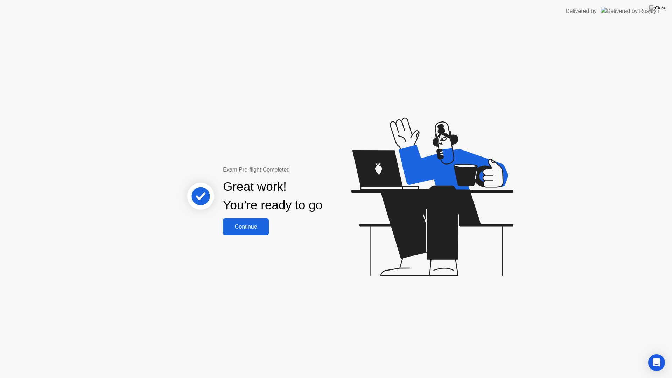  I want to click on img: Delivered by Rosalyn, so click(630, 11).